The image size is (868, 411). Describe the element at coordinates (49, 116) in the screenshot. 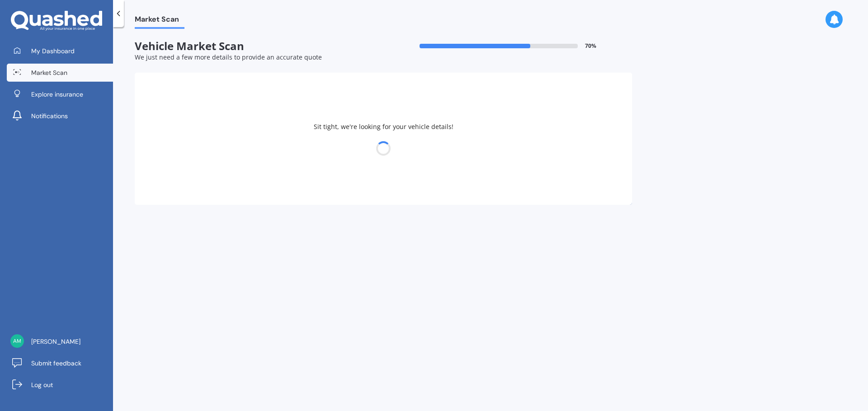

I see `span: Notifications` at that location.